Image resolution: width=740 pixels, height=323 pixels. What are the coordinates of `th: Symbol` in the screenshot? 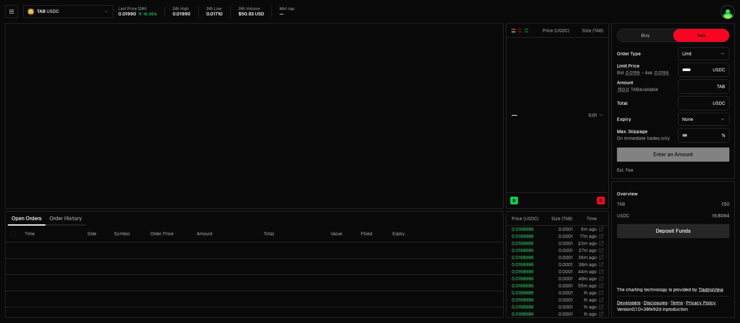 It's located at (127, 234).